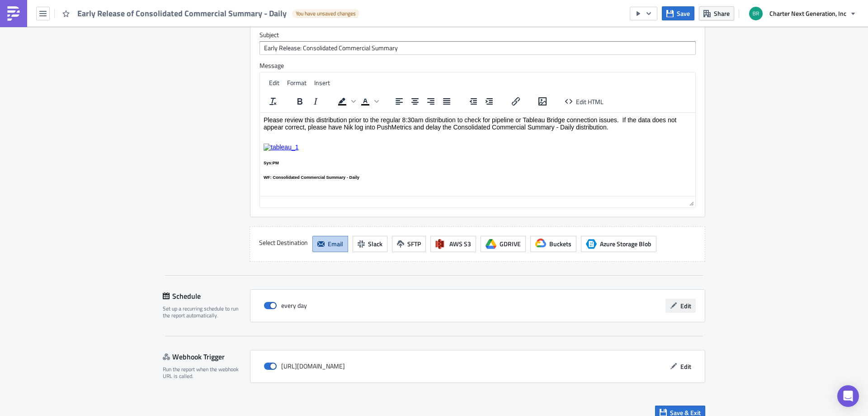  What do you see at coordinates (346, 101) in the screenshot?
I see `div: Background color` at bounding box center [346, 101].